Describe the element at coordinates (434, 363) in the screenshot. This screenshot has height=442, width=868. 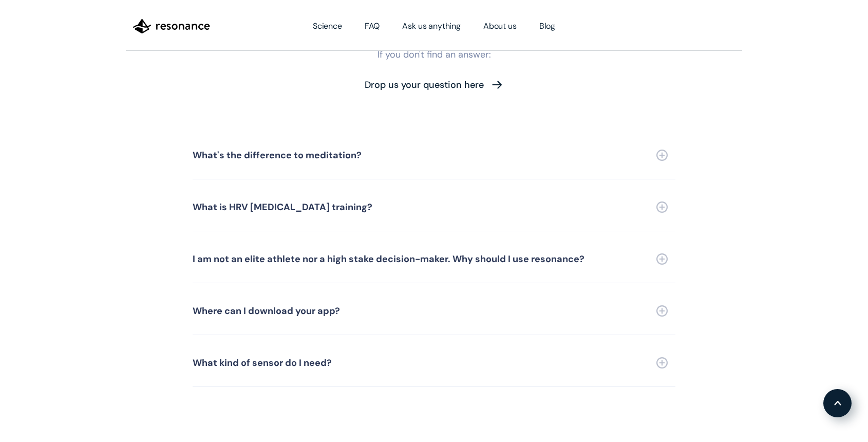
I see `a: What kind of sensor do I need?` at that location.